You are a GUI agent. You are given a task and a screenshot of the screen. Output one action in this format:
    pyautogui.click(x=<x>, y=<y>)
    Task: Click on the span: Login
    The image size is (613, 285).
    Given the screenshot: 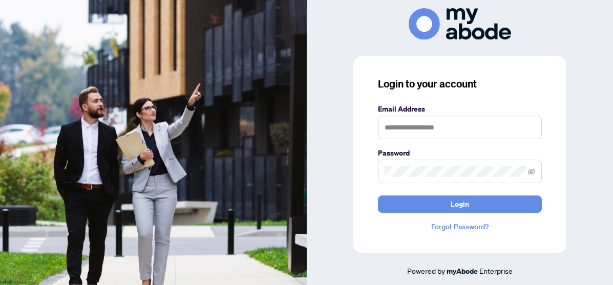 What is the action you would take?
    pyautogui.click(x=460, y=204)
    